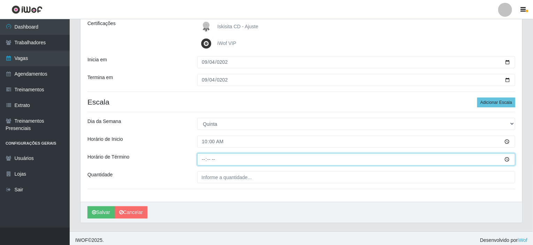 The image size is (533, 245). I want to click on a: iWof, so click(522, 240).